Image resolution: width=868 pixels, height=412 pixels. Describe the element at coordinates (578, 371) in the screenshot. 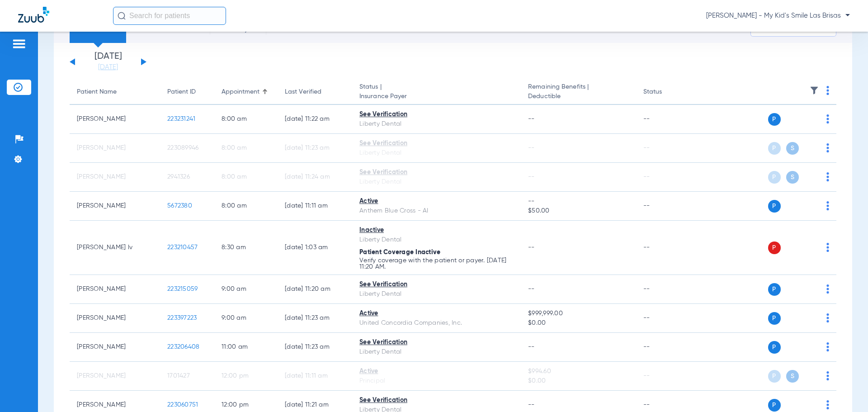

I see `span: $994.60` at that location.